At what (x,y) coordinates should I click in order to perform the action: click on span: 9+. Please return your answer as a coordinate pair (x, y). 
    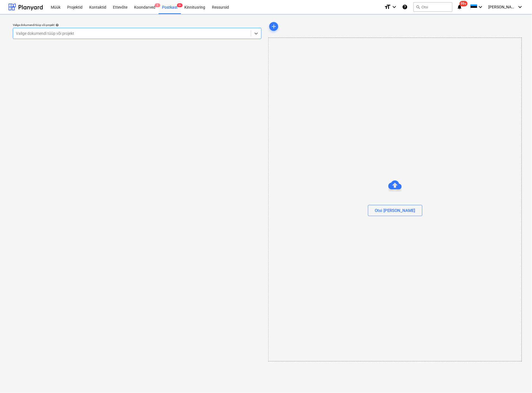
    Looking at the image, I should click on (180, 5).